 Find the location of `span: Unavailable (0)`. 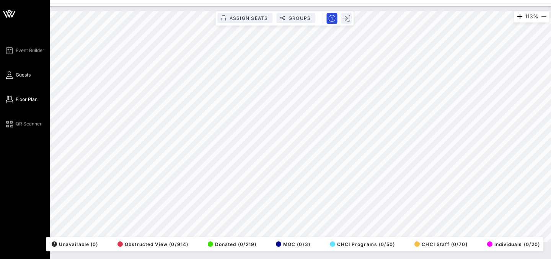

span: Unavailable (0) is located at coordinates (75, 244).